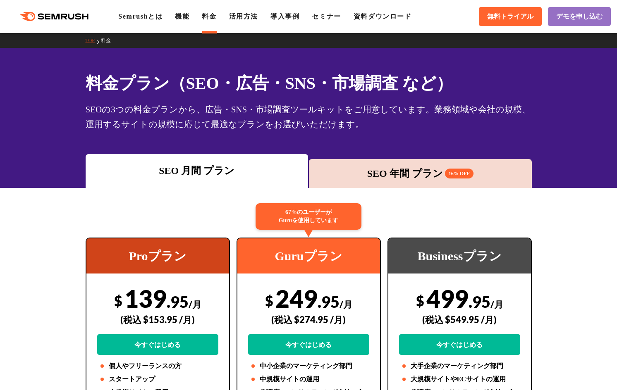 This screenshot has height=390, width=617. Describe the element at coordinates (420, 174) in the screenshot. I see `div: SEO 年間 プラン` at that location.